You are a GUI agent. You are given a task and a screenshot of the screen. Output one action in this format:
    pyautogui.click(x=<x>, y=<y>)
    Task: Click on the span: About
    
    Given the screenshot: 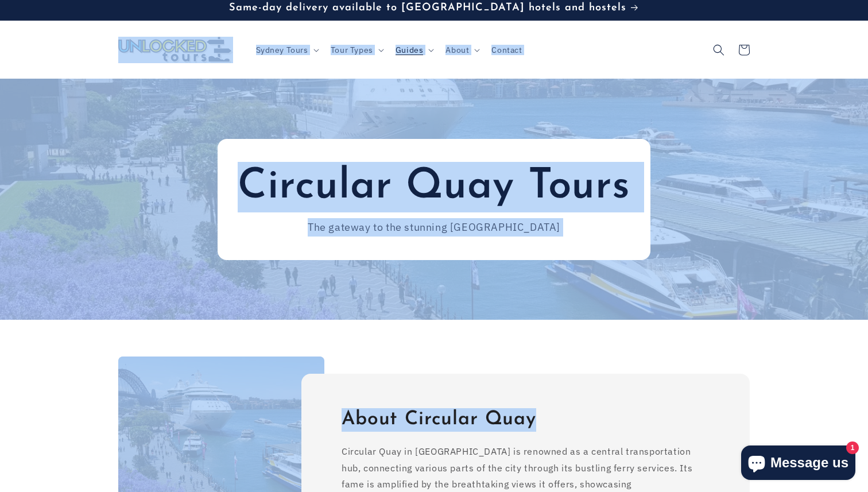 What is the action you would take?
    pyautogui.click(x=457, y=50)
    